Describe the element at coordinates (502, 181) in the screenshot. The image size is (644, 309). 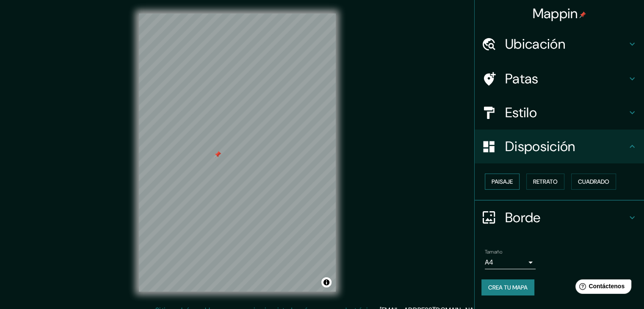
I see `button: Paisaje` at that location.